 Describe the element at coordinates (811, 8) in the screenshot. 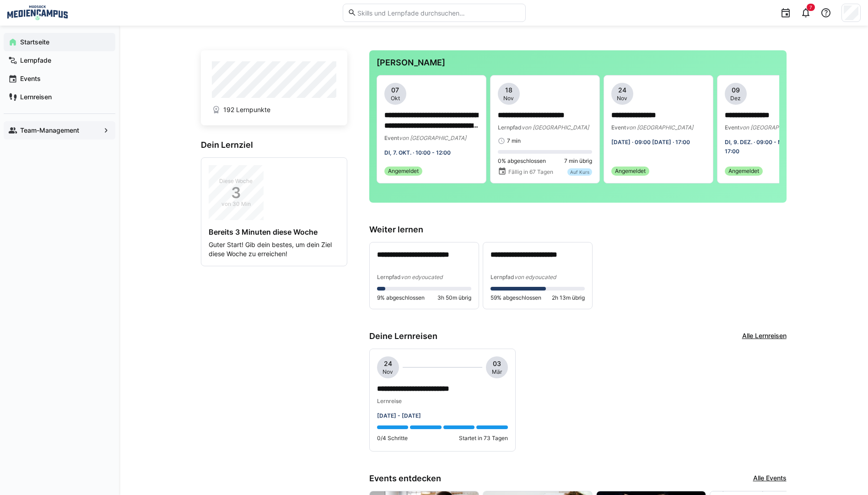

I see `span: 7` at that location.